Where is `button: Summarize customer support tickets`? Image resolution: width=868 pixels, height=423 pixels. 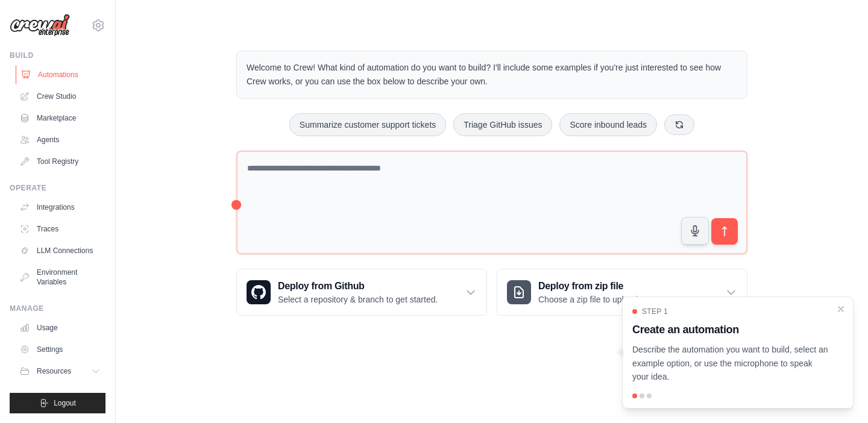
button: Summarize customer support tickets is located at coordinates (367, 124).